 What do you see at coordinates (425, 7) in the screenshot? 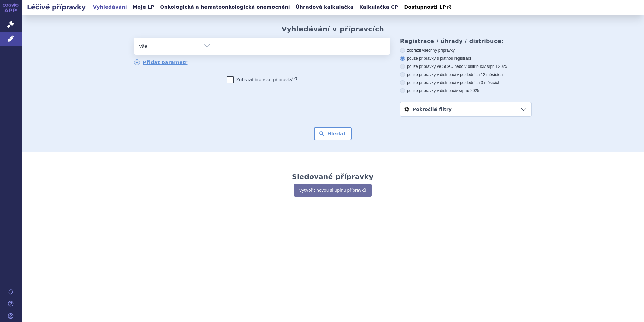
I see `span: Dostupnosti LP` at bounding box center [425, 7].